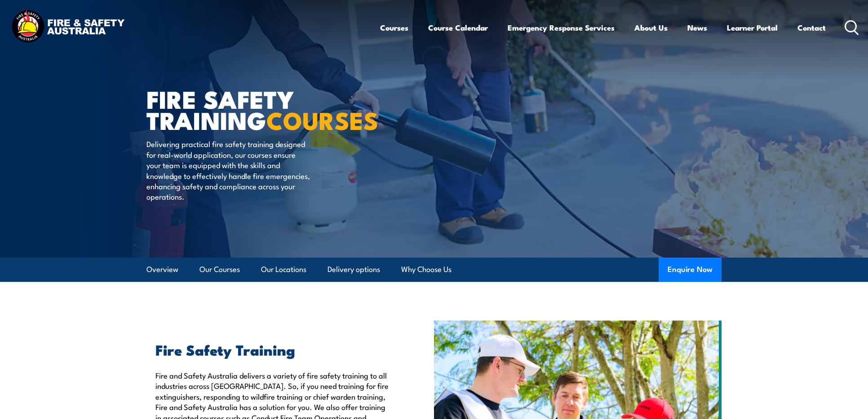 This screenshot has width=868, height=419. Describe the element at coordinates (354, 269) in the screenshot. I see `a: Delivery options` at that location.